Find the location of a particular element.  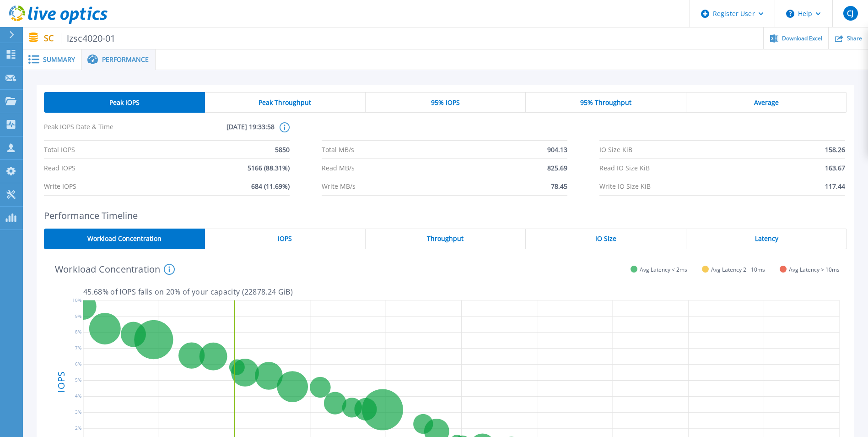

span: Avg Latency > 10ms is located at coordinates (814, 269).